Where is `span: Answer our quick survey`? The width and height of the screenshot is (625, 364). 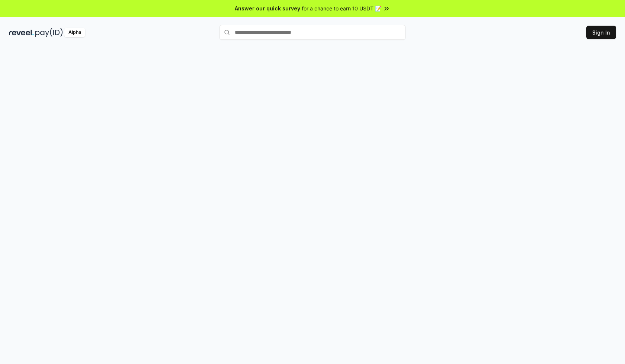
span: Answer our quick survey is located at coordinates (268, 8).